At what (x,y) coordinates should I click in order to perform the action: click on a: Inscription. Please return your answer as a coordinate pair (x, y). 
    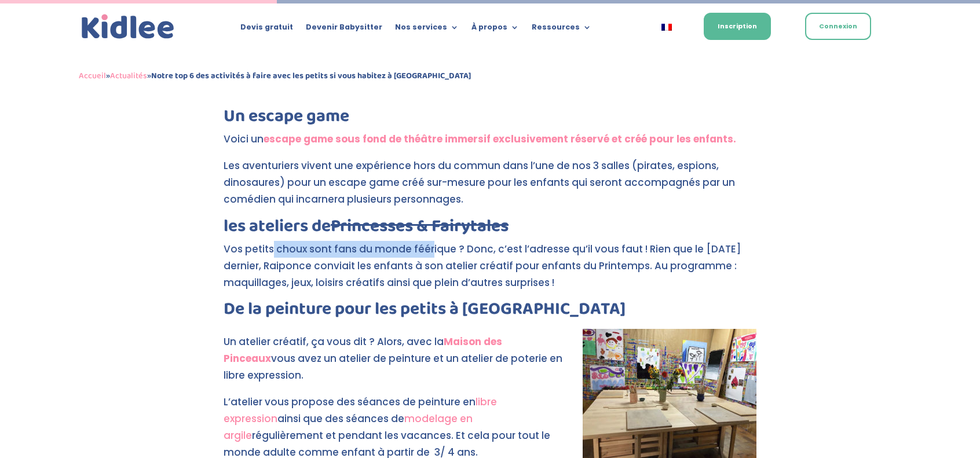
    Looking at the image, I should click on (737, 26).